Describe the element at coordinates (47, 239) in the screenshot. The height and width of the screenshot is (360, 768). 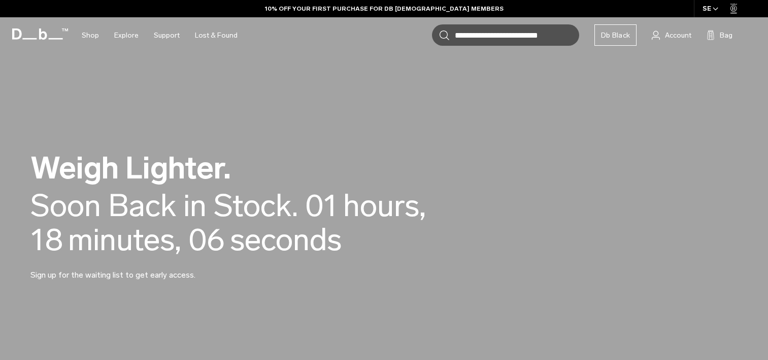
I see `span: 18` at that location.